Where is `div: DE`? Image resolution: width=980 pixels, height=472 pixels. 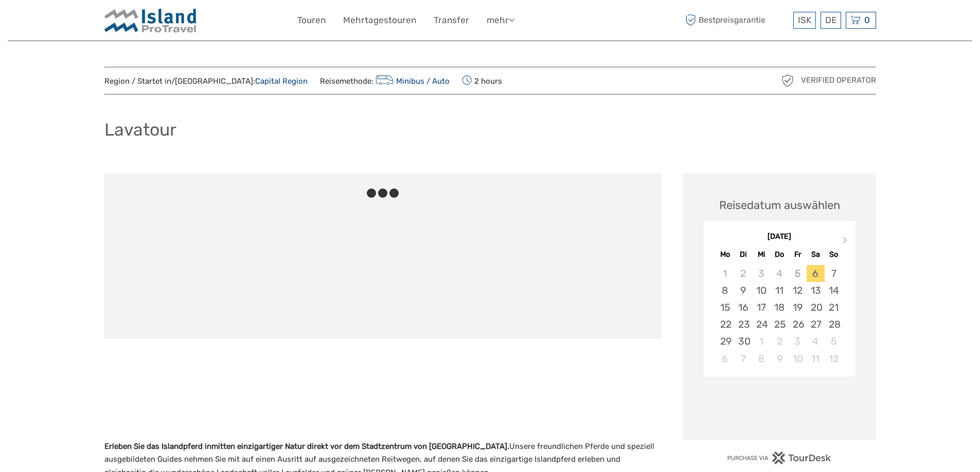 div: DE is located at coordinates (831, 20).